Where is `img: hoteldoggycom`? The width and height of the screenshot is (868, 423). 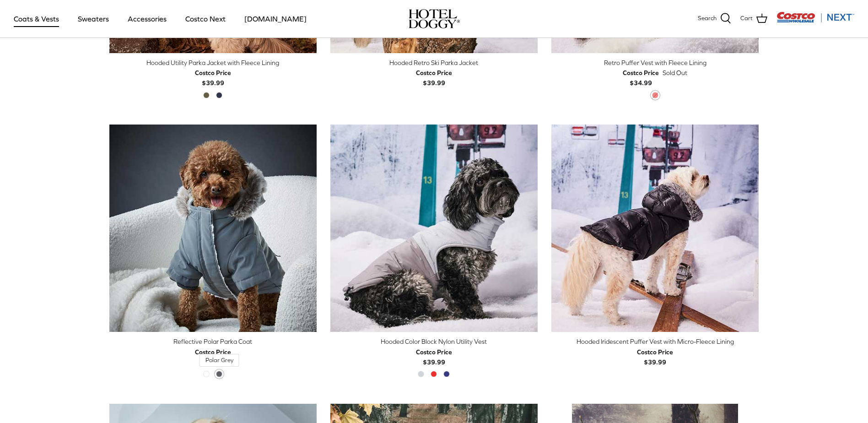 img: hoteldoggycom is located at coordinates (434, 19).